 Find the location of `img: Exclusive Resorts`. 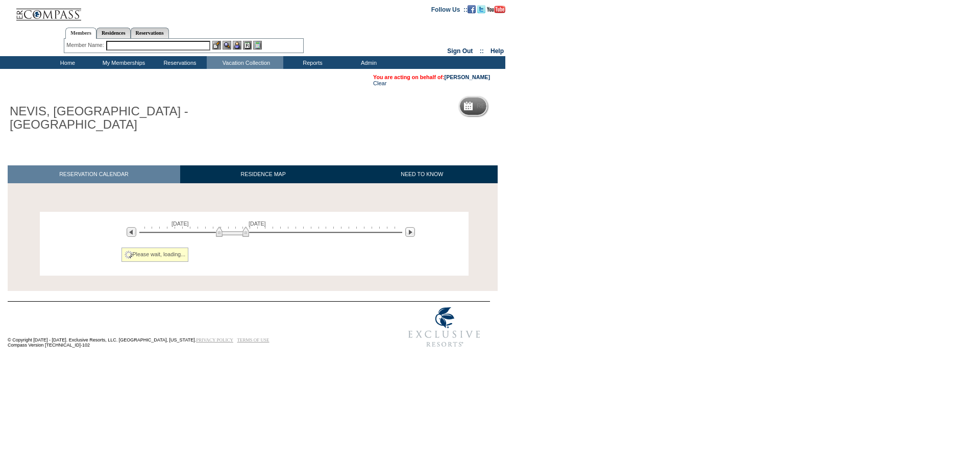

img: Exclusive Resorts is located at coordinates (444, 327).